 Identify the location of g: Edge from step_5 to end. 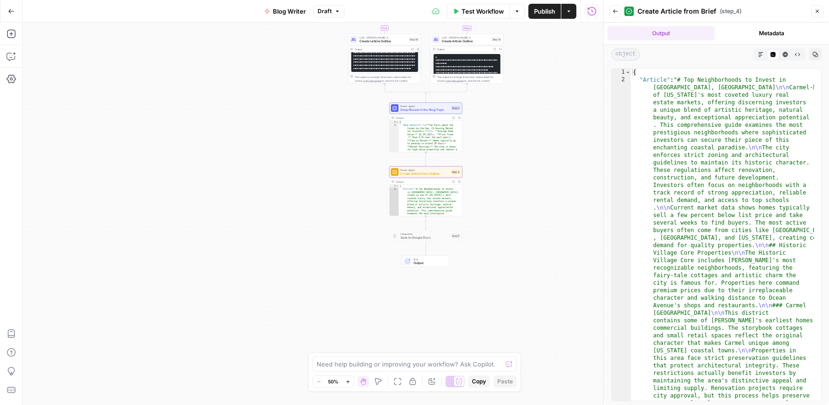
(426, 248).